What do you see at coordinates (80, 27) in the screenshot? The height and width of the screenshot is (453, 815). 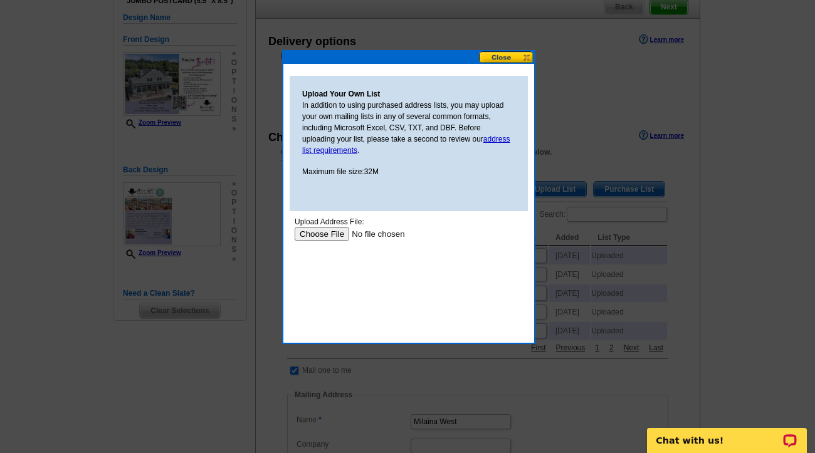 I see `p: Chat with us!` at bounding box center [80, 27].